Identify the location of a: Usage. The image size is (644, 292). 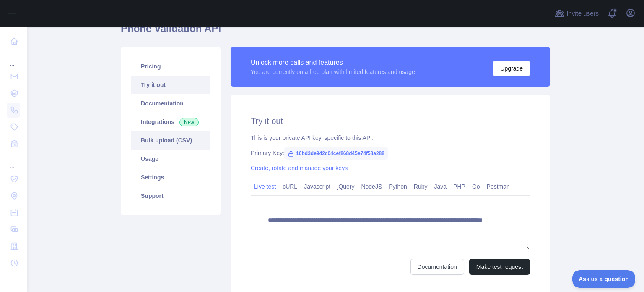
(171, 158).